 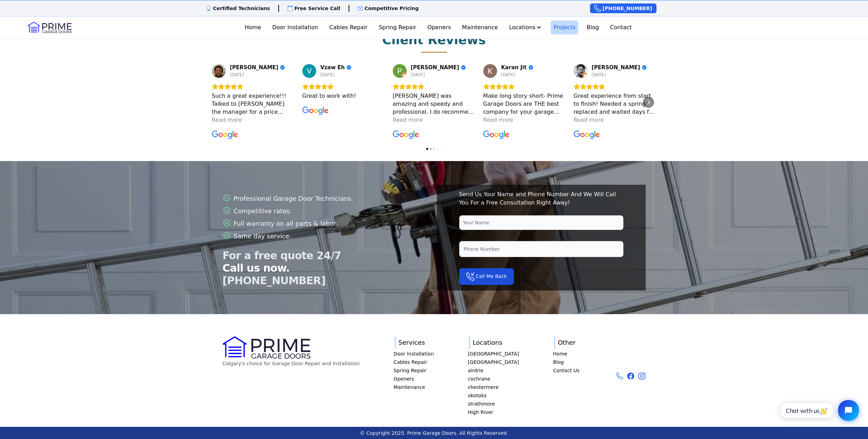 What do you see at coordinates (566, 370) in the screenshot?
I see `a: Contact Us` at bounding box center [566, 370].